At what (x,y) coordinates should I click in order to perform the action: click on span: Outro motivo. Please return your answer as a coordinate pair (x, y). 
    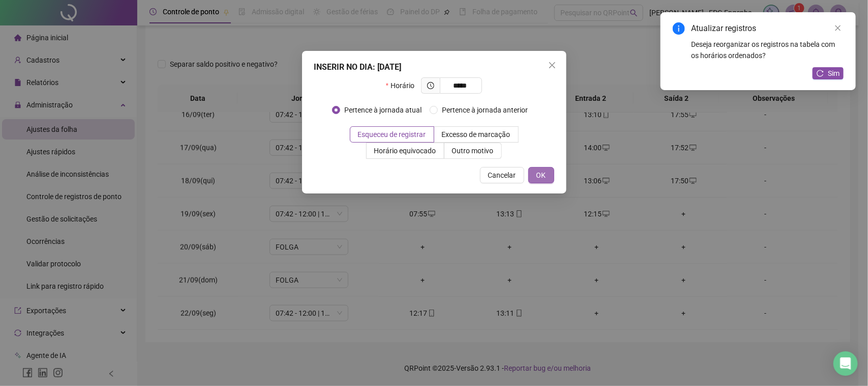
    Looking at the image, I should click on (473, 150).